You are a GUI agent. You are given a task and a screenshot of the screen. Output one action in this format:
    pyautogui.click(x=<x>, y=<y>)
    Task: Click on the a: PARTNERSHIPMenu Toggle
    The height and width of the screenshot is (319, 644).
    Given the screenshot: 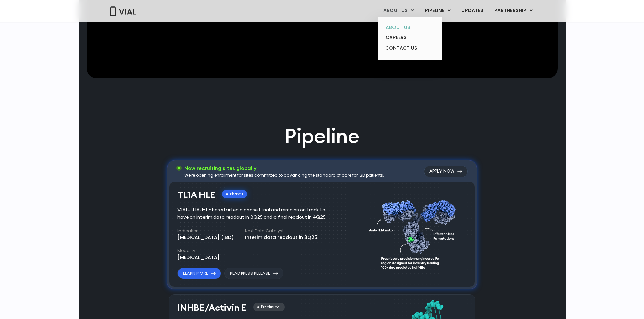 What is the action you would take?
    pyautogui.click(x=514, y=11)
    